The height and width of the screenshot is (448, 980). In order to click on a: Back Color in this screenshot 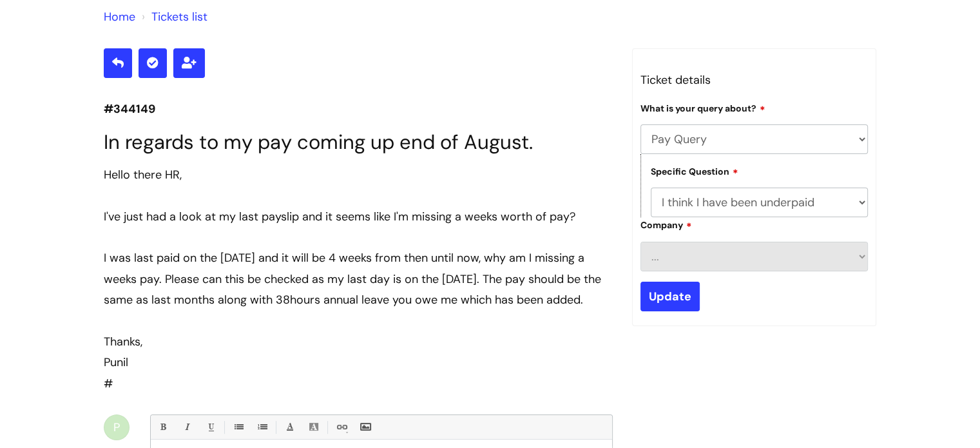, I will do `click(313, 426)`.